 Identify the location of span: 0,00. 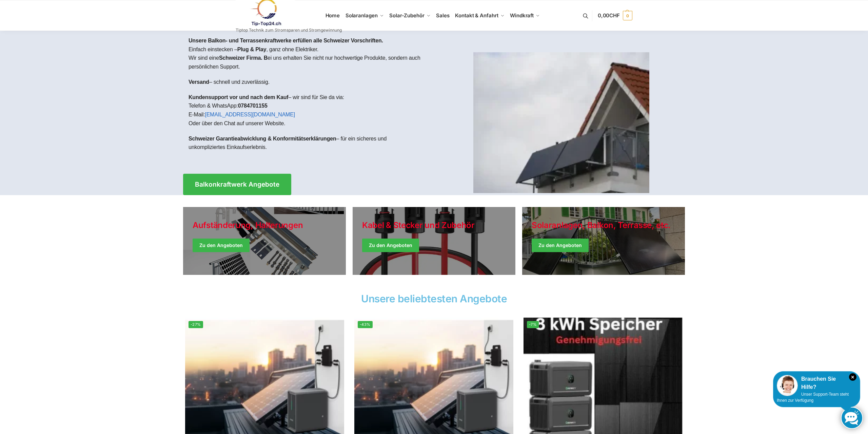
(609, 15).